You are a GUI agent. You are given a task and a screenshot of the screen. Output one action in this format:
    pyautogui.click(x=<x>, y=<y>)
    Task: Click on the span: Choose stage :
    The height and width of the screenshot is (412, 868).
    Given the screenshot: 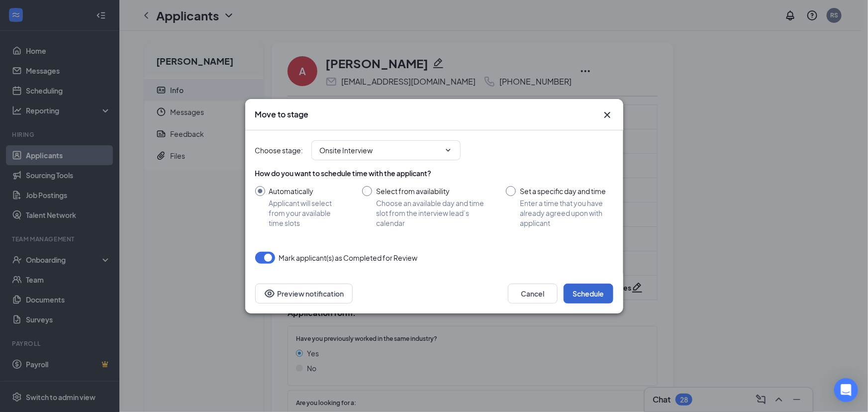 What is the action you would take?
    pyautogui.click(x=279, y=150)
    